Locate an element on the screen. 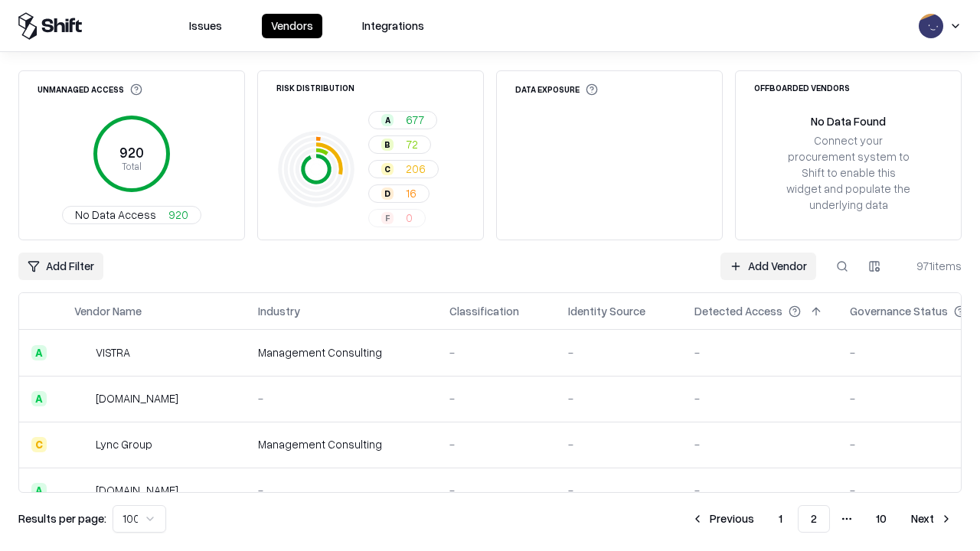 This screenshot has height=551, width=980. span: 677 is located at coordinates (415, 119).